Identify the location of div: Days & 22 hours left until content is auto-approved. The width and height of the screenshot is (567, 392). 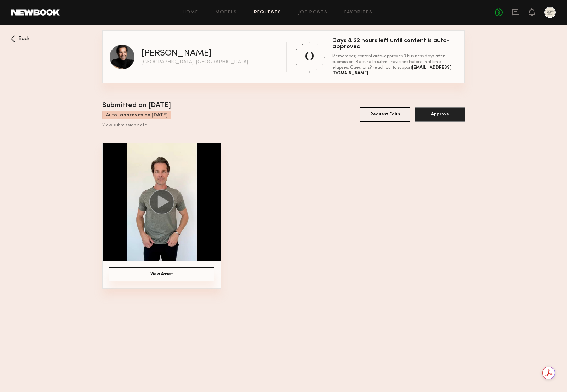
(395, 44).